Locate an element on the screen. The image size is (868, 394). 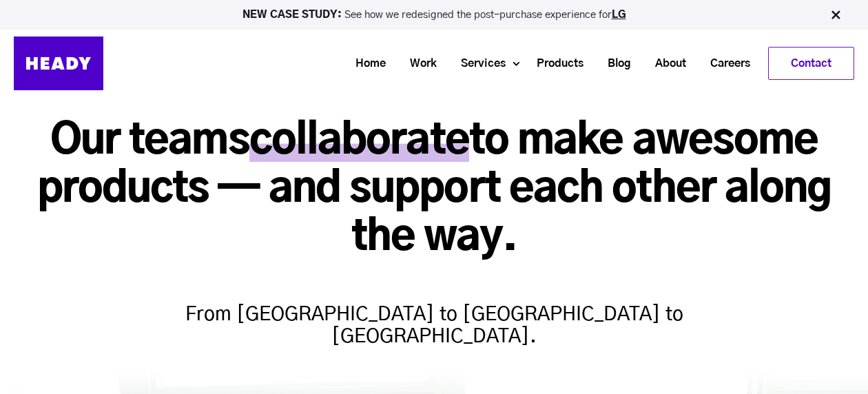
a: LG is located at coordinates (619, 14).